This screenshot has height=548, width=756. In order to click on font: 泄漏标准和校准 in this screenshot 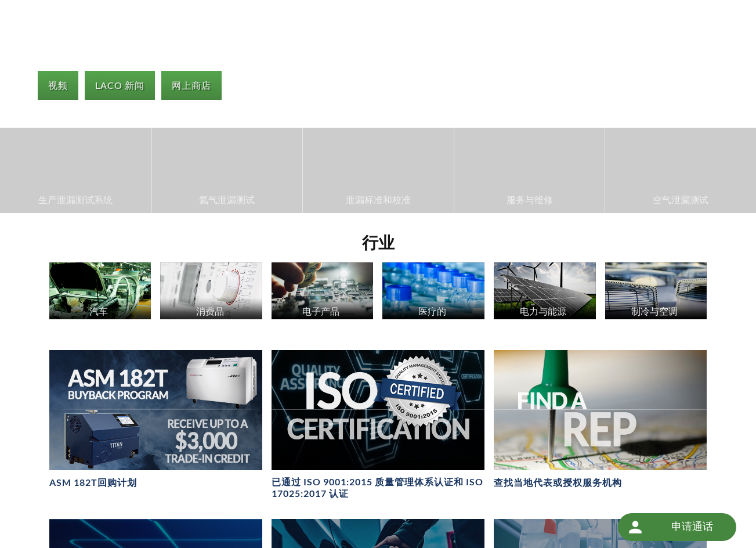, I will do `click(378, 199)`.